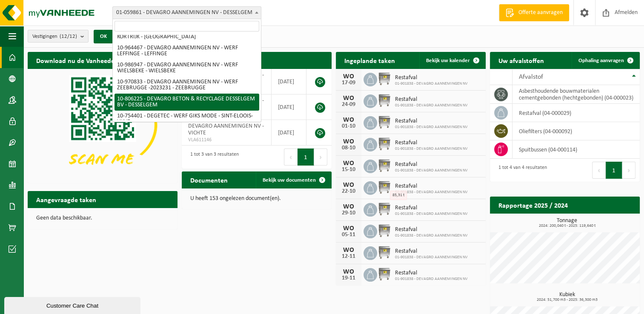  I want to click on span: Offerte aanvragen, so click(541, 13).